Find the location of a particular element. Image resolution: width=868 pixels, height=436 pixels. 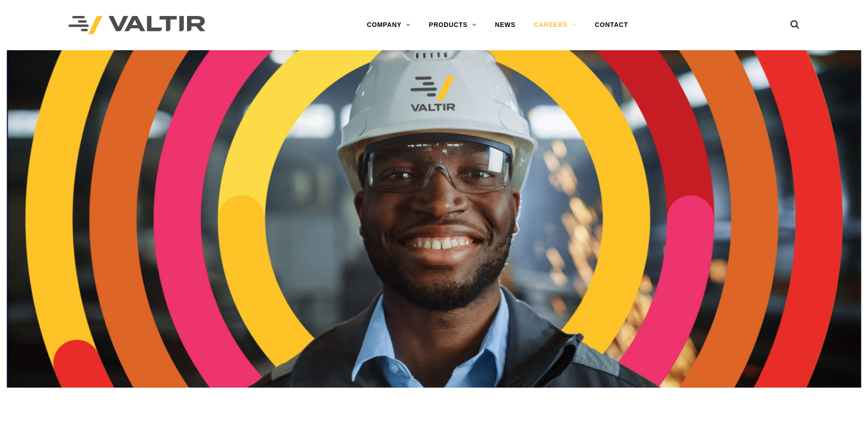

a: CONTACT is located at coordinates (611, 25).